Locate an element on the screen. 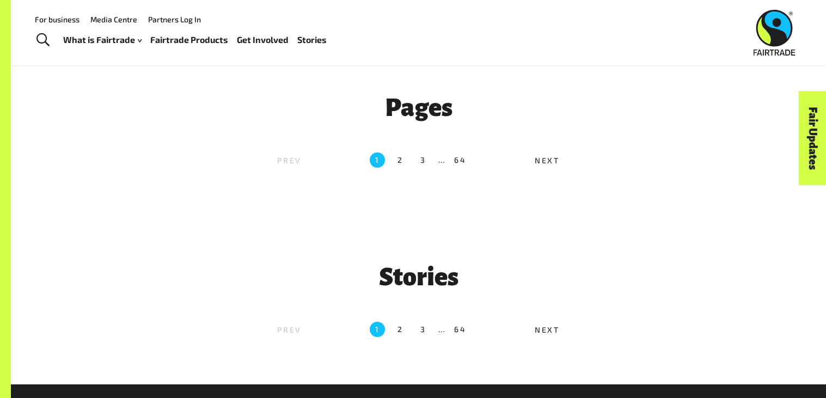 The height and width of the screenshot is (398, 826). a: What is Fairtrade is located at coordinates (102, 40).